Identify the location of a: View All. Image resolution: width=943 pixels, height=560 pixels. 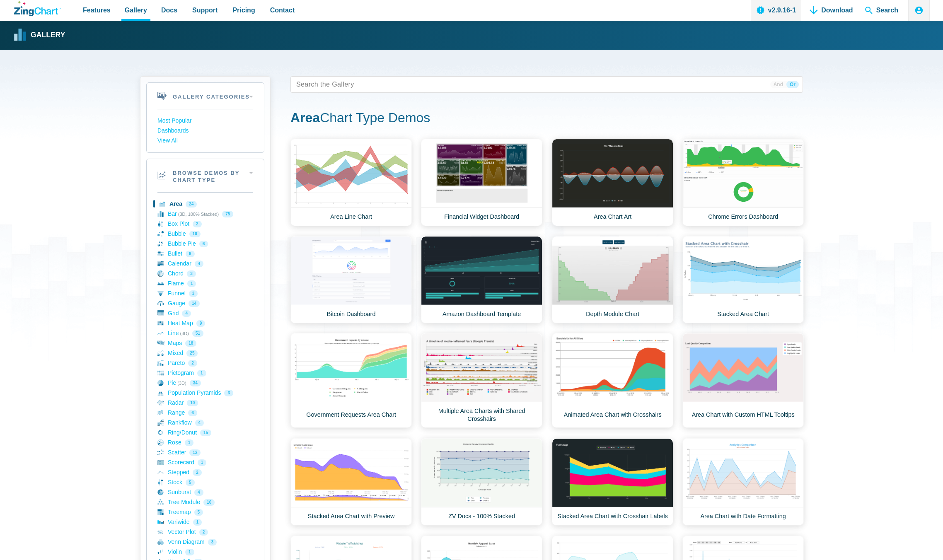
(205, 140).